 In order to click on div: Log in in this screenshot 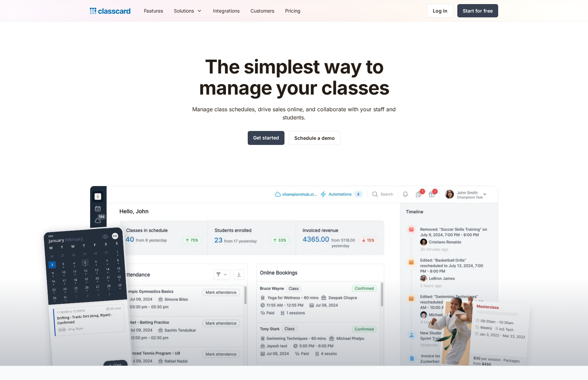, I will do `click(440, 11)`.